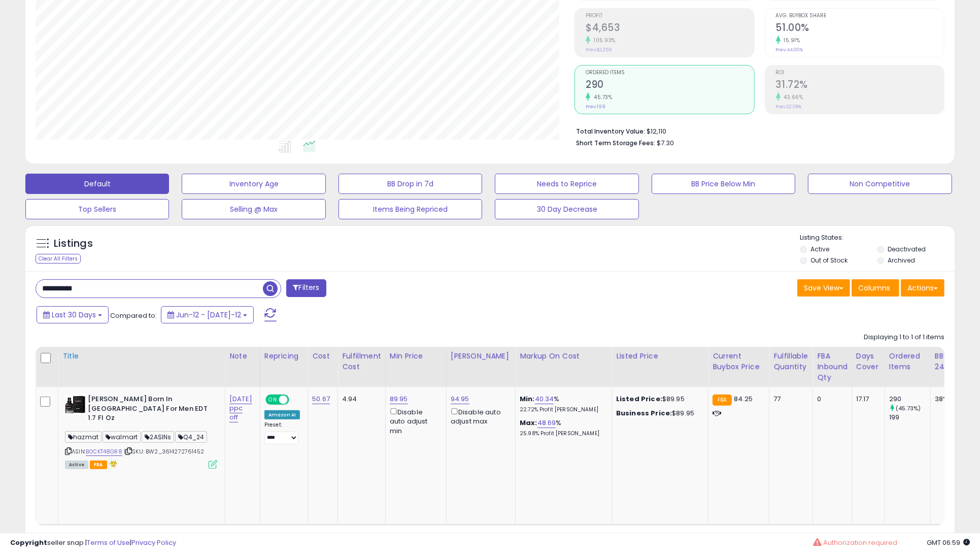 Image resolution: width=980 pixels, height=553 pixels. Describe the element at coordinates (670, 16) in the screenshot. I see `span: Profit` at that location.